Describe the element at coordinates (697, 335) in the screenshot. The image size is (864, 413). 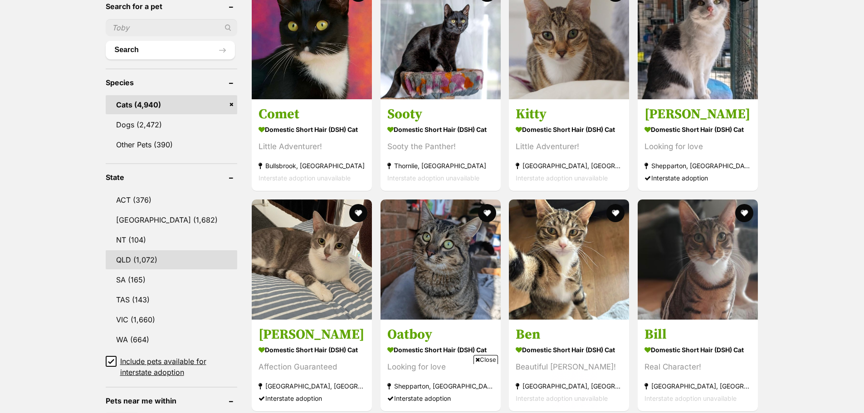
I see `h3: Bill` at that location.